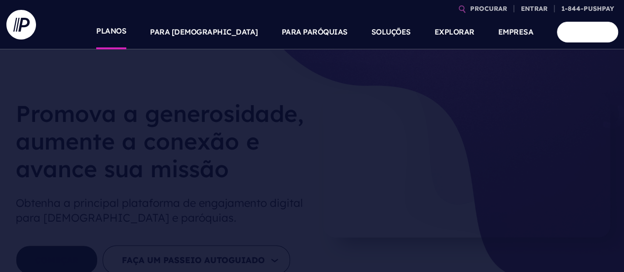 The height and width of the screenshot is (272, 624). I want to click on font: PROCURAR, so click(488, 8).